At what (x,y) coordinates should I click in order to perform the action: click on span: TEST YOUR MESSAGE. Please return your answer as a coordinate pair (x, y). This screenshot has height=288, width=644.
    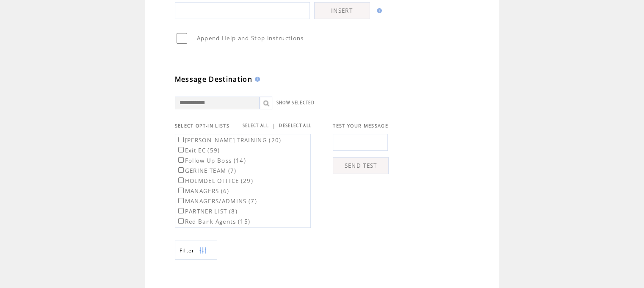
    Looking at the image, I should click on (360, 126).